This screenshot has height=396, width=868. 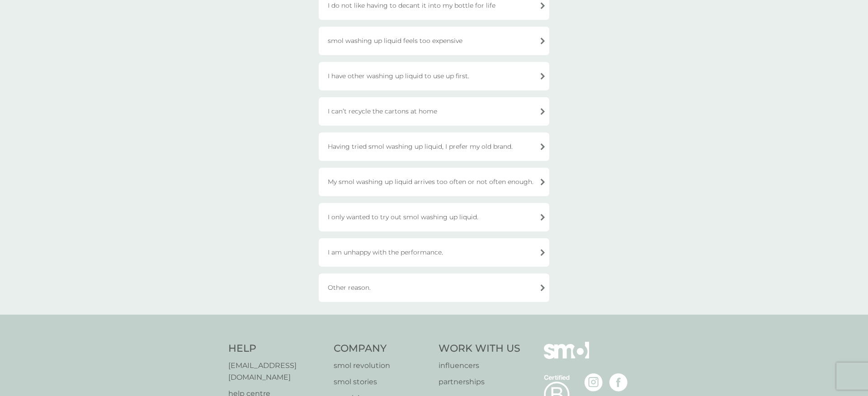 What do you see at coordinates (434, 76) in the screenshot?
I see `div: I have other washing up liquid to use up first.` at bounding box center [434, 76].